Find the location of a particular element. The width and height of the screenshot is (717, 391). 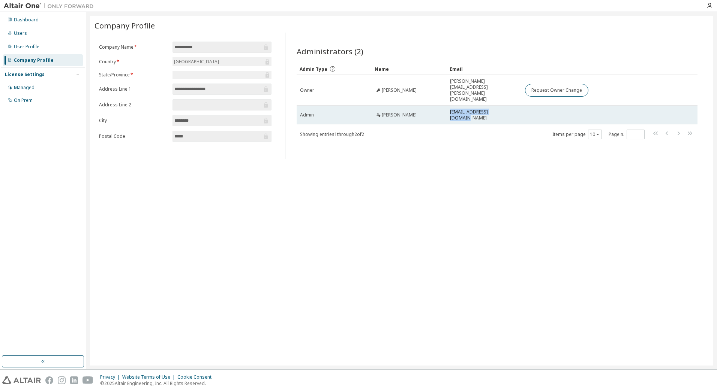

div: License Settings is located at coordinates (25, 75).